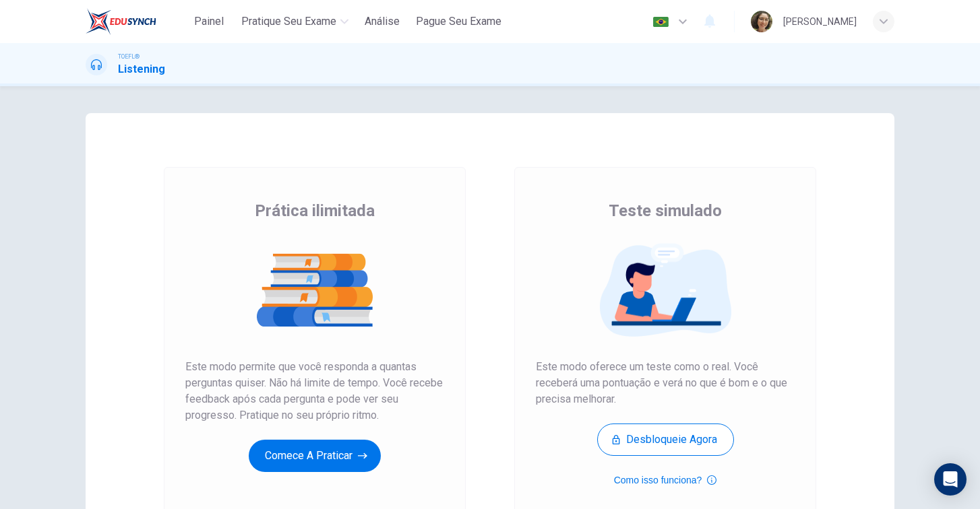 This screenshot has width=980, height=509. Describe the element at coordinates (762, 22) in the screenshot. I see `img: Profile picture` at that location.